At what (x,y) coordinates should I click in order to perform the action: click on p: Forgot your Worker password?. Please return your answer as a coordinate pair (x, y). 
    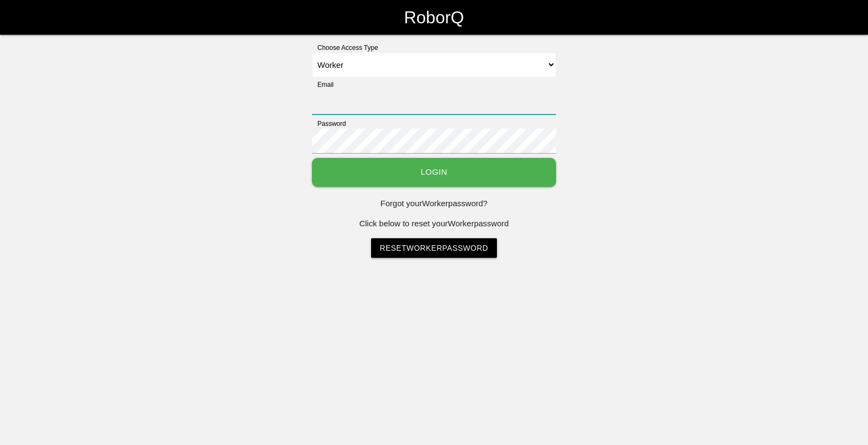
    Looking at the image, I should click on (434, 203).